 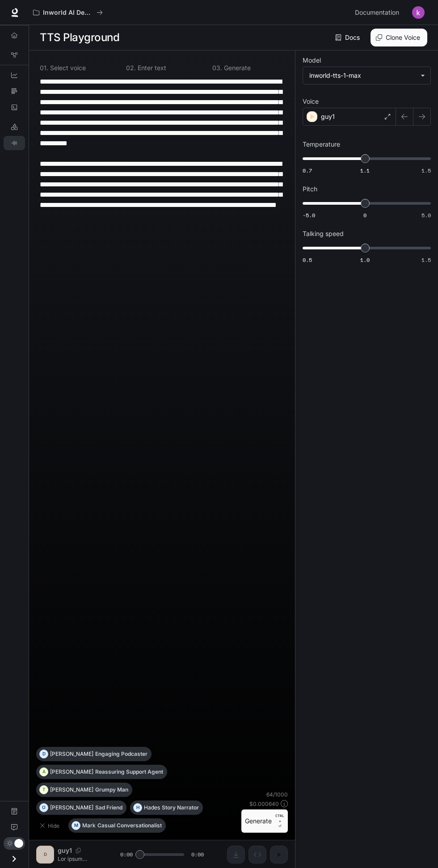 I want to click on span: 0.7, so click(x=307, y=170).